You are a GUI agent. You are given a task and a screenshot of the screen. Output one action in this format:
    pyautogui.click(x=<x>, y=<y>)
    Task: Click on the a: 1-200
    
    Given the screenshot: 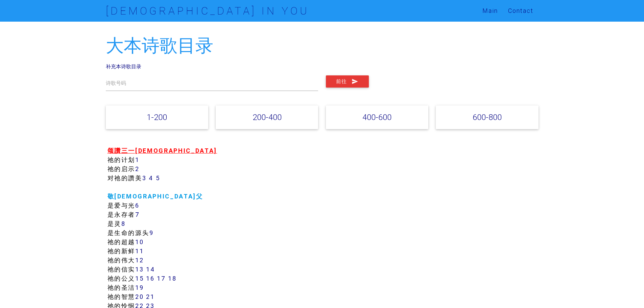 What is the action you would take?
    pyautogui.click(x=157, y=117)
    